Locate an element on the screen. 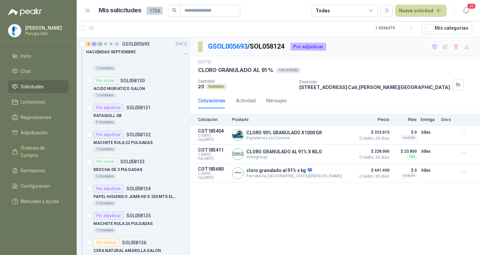 This screenshot has height=255, width=480. span: $ 333.615 is located at coordinates (373, 132).